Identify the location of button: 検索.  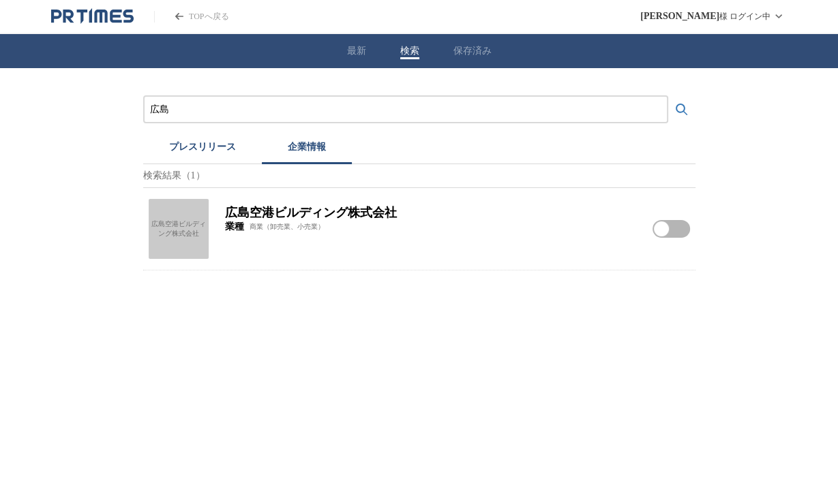
(410, 51).